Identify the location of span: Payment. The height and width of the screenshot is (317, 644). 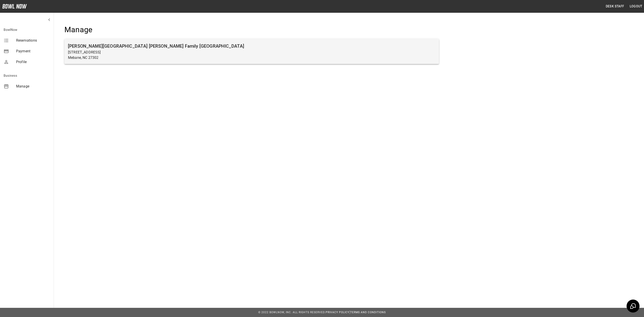
(33, 51).